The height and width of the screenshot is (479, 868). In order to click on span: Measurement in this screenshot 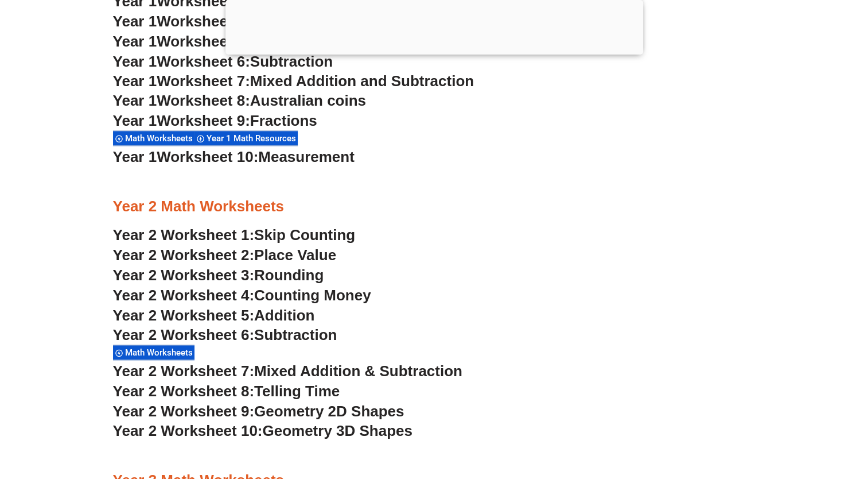, I will do `click(306, 157)`.